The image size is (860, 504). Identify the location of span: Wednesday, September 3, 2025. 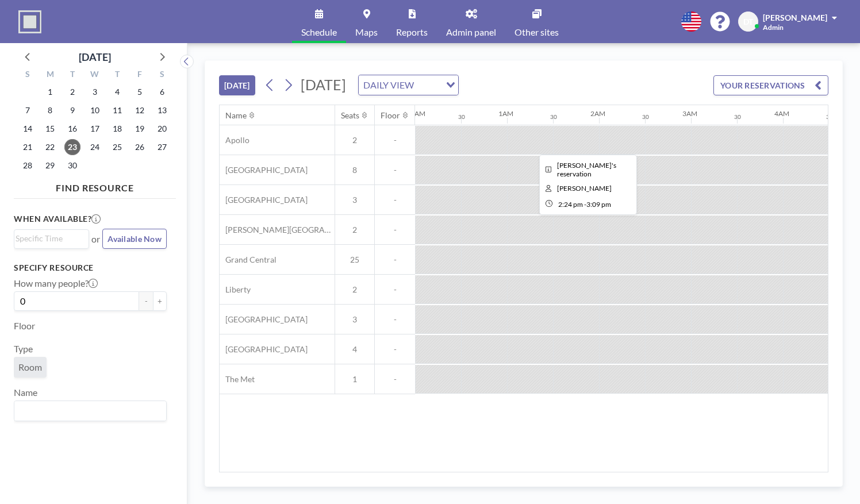
(95, 92).